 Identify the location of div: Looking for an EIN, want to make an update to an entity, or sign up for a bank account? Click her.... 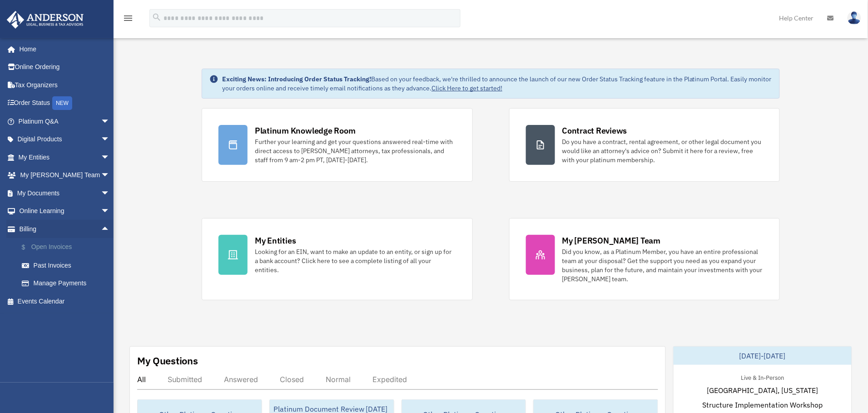
(355, 260).